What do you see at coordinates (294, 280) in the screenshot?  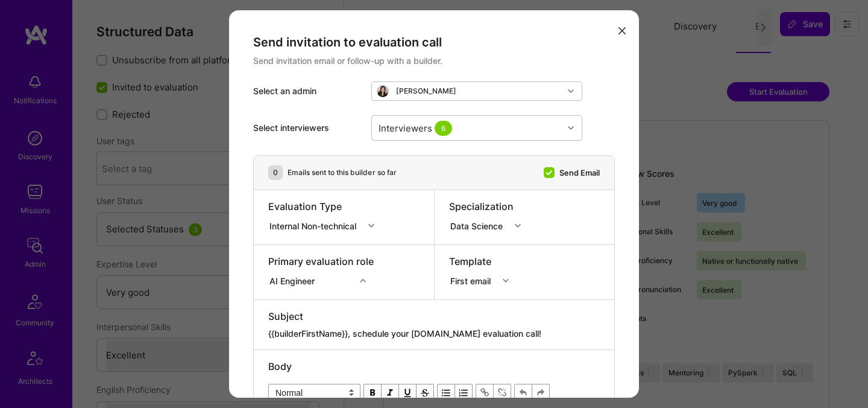 I see `div: AI Engineer` at bounding box center [294, 280].